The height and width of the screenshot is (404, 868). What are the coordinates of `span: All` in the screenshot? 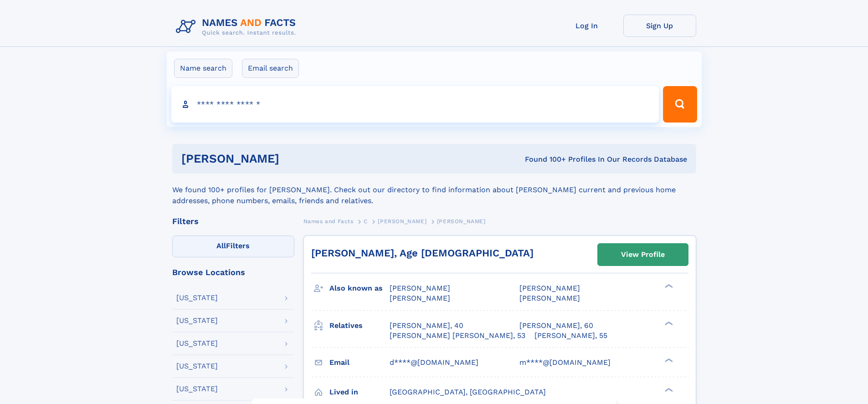 It's located at (221, 246).